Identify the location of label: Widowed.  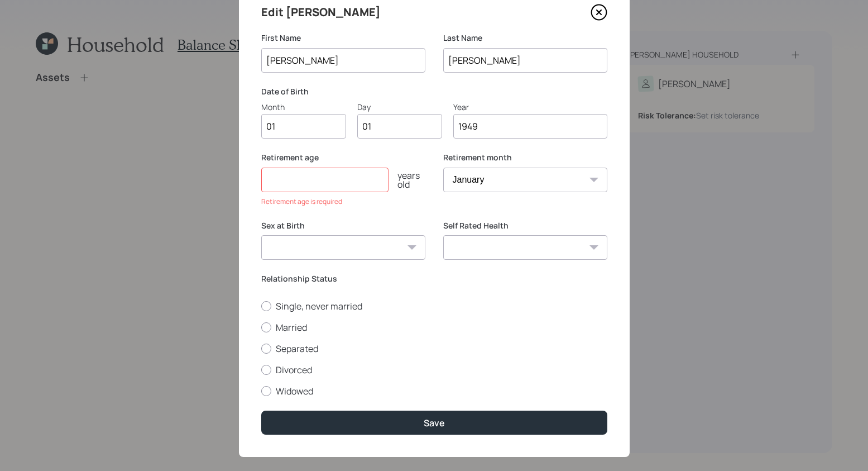
(434, 391).